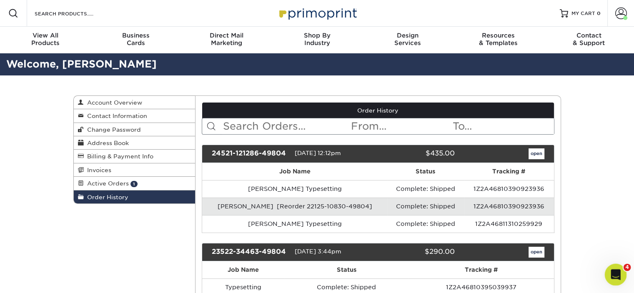 The height and width of the screenshot is (293, 634). I want to click on span: Invoices, so click(98, 170).